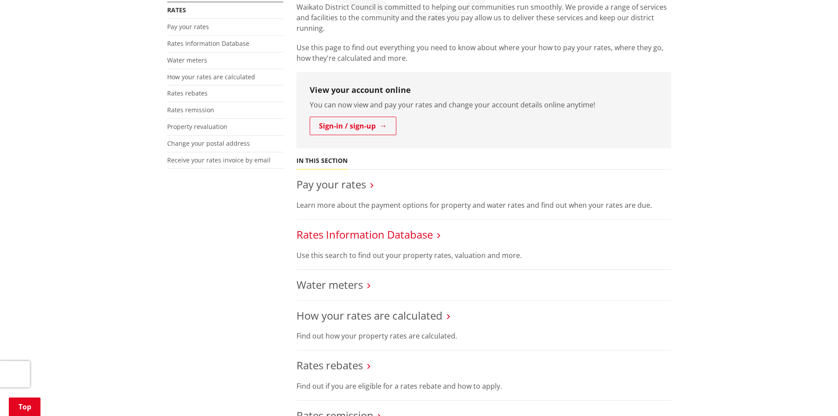  What do you see at coordinates (197, 126) in the screenshot?
I see `a: Property revaluation` at bounding box center [197, 126].